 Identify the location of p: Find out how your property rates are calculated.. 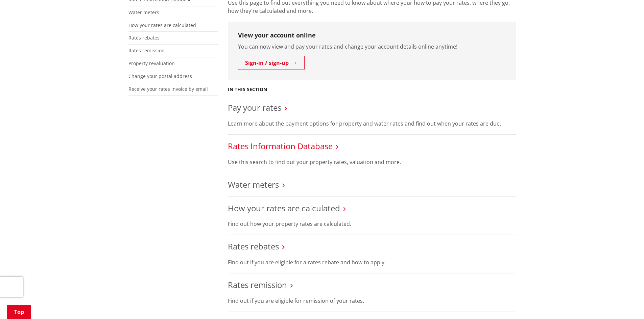
(372, 224).